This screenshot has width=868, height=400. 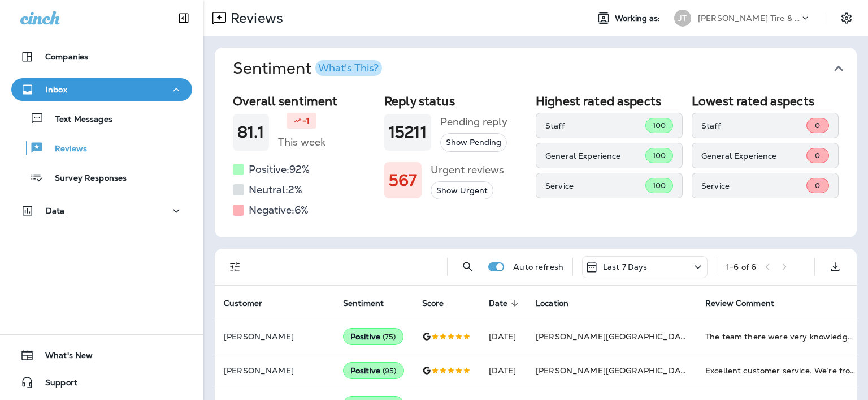 I want to click on div: The team there were very knowledgeable and friendly., so click(x=782, y=337).